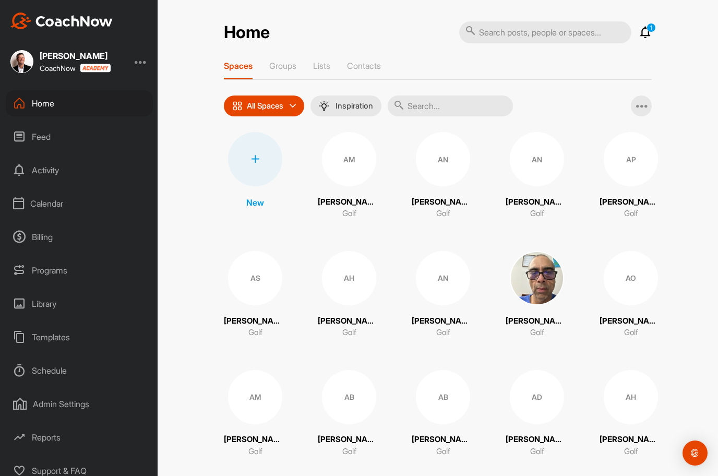 The image size is (718, 476). Describe the element at coordinates (630, 159) in the screenshot. I see `div: AP` at that location.